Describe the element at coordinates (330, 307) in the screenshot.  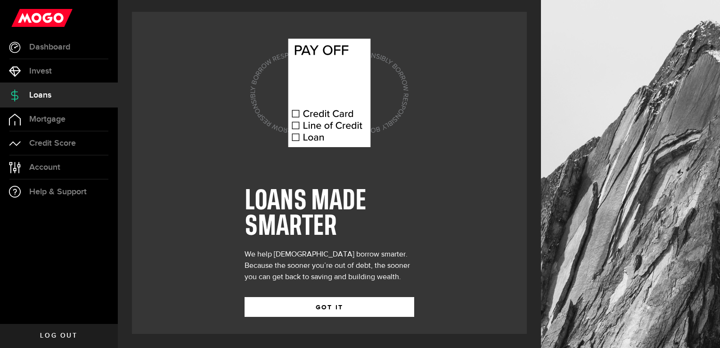
I see `button: GOT IT` at that location.